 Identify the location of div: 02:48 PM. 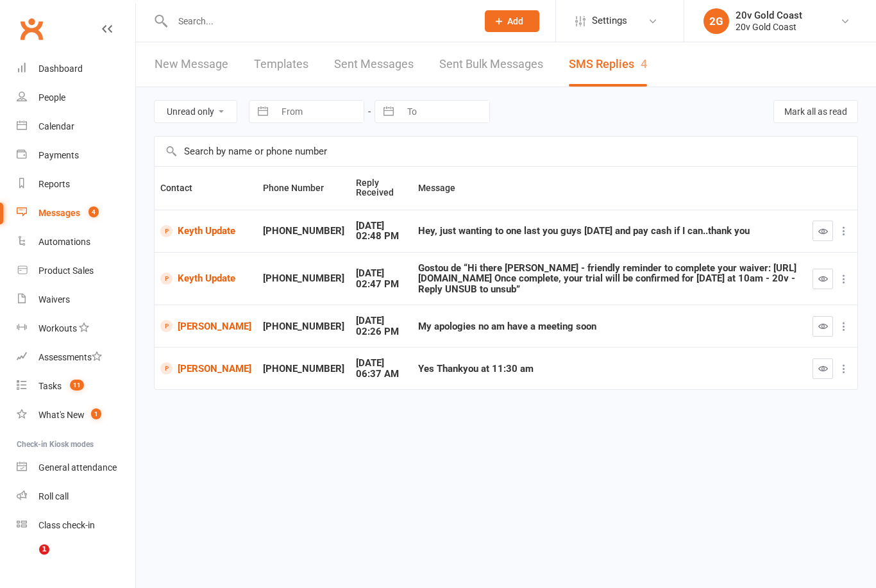
(381, 236).